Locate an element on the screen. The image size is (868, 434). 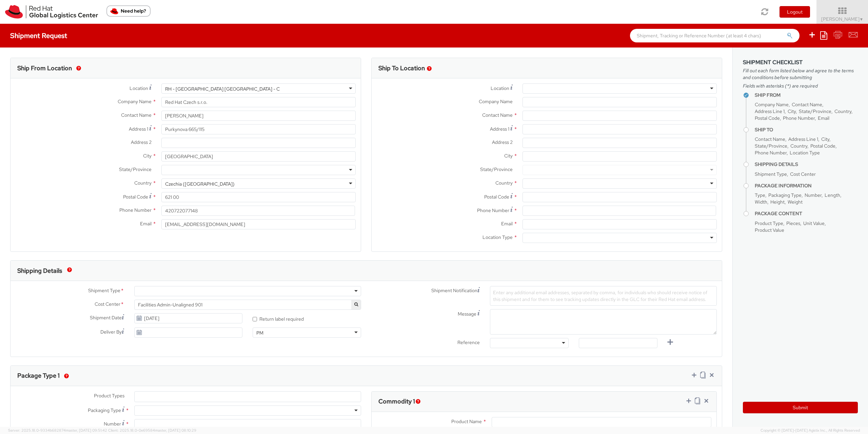
span: Reference is located at coordinates (469, 342).